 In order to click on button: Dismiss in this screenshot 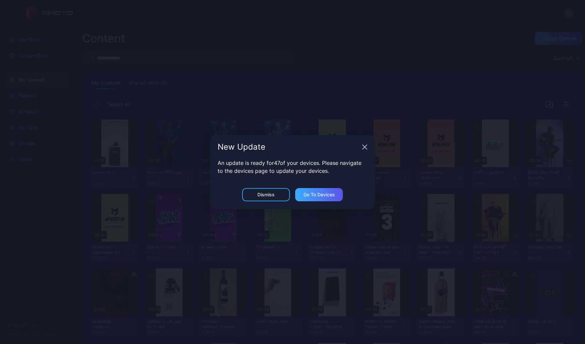, I will do `click(266, 195)`.